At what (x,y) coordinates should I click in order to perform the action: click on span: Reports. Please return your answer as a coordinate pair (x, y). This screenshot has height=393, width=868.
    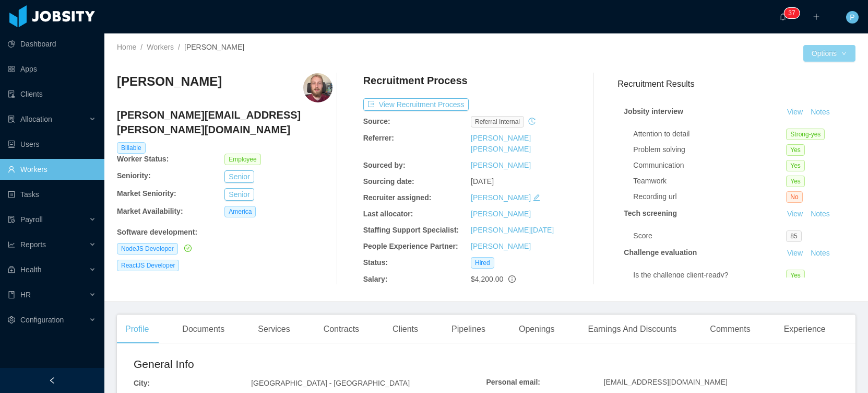
    Looking at the image, I should click on (33, 245).